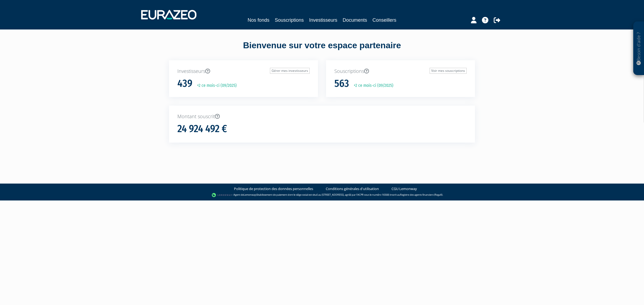 Image resolution: width=644 pixels, height=305 pixels. What do you see at coordinates (638, 48) in the screenshot?
I see `p: Besoin d'aide ?` at bounding box center [638, 48].